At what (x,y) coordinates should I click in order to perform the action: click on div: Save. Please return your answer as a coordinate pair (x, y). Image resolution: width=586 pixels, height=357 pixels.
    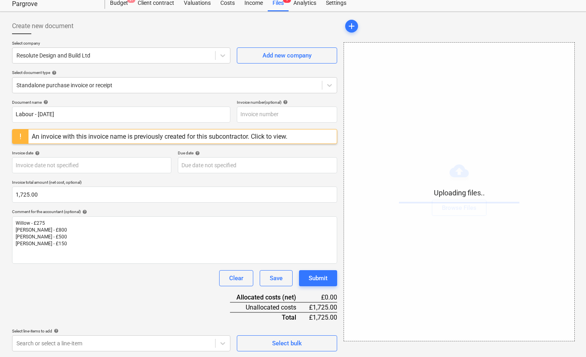
    Looking at the image, I should click on (276, 278).